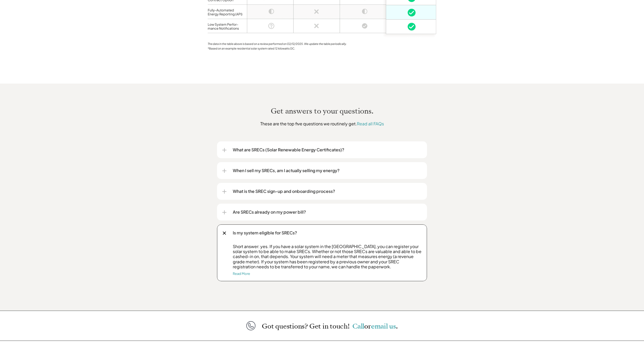 The width and height of the screenshot is (644, 349). What do you see at coordinates (358, 326) in the screenshot?
I see `a: Call` at bounding box center [358, 326].